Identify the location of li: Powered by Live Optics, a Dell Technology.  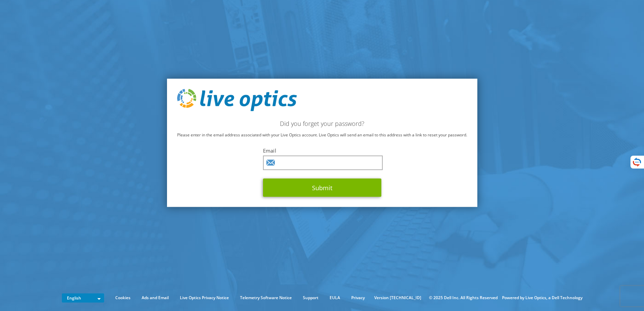
(542, 297).